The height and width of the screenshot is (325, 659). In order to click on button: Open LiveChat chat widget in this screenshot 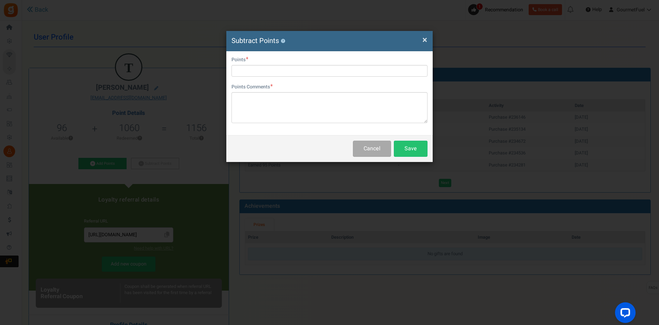, I will do `click(16, 13)`.